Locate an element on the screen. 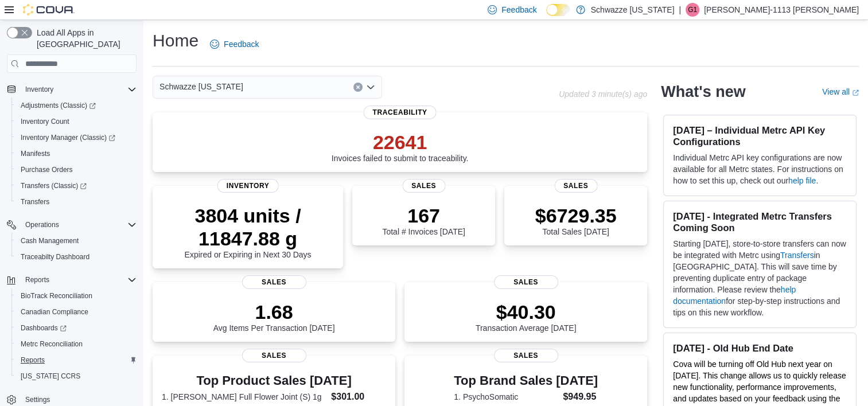 The width and height of the screenshot is (868, 406). dt: 1. PsychoSomatic is located at coordinates (506, 397).